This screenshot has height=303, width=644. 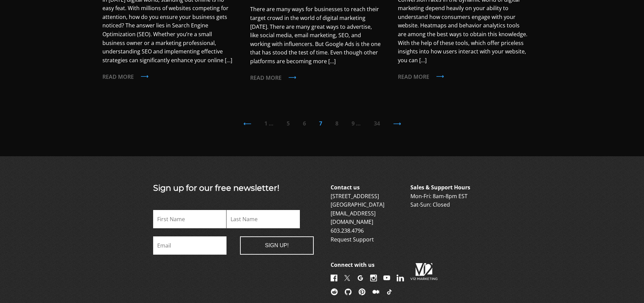 What do you see at coordinates (440, 188) in the screenshot?
I see `b: Sales & Support Hours` at bounding box center [440, 188].